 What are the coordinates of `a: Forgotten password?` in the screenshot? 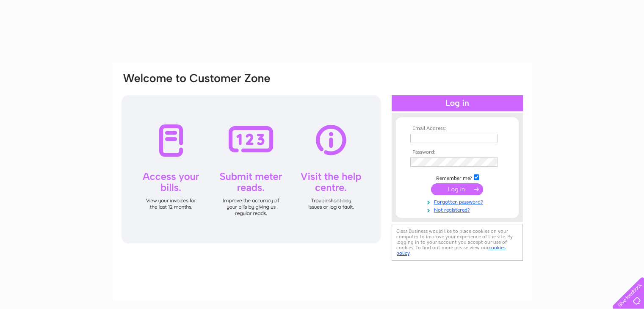 It's located at (458, 201).